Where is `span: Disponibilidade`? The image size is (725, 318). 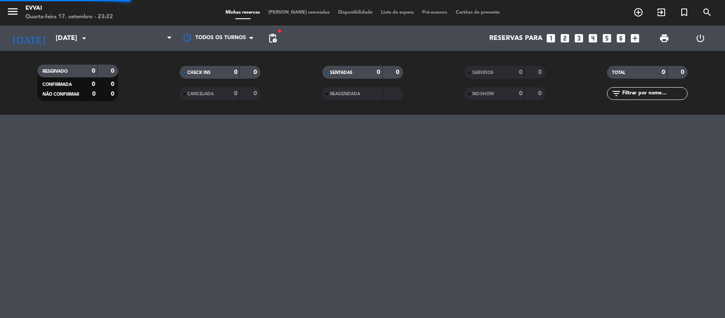
span: Disponibilidade is located at coordinates (355, 12).